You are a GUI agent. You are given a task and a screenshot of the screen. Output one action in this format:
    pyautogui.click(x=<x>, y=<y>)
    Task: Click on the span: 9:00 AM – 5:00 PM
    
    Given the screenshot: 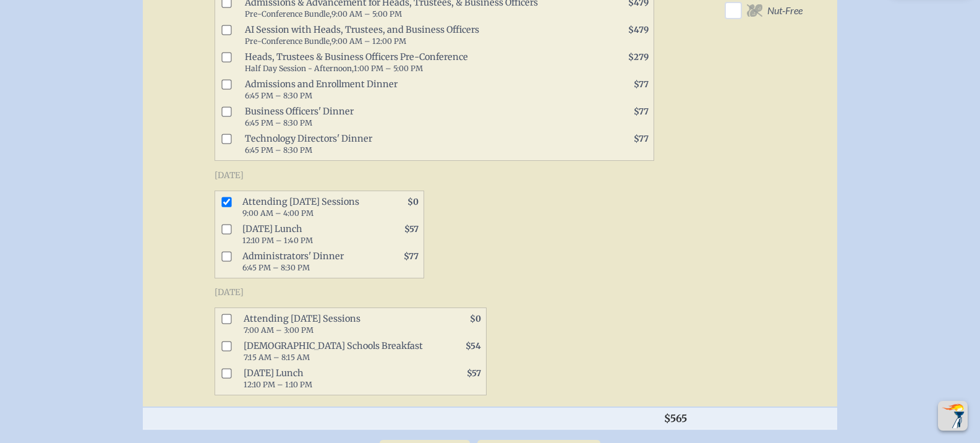 What is the action you would take?
    pyautogui.click(x=366, y=13)
    